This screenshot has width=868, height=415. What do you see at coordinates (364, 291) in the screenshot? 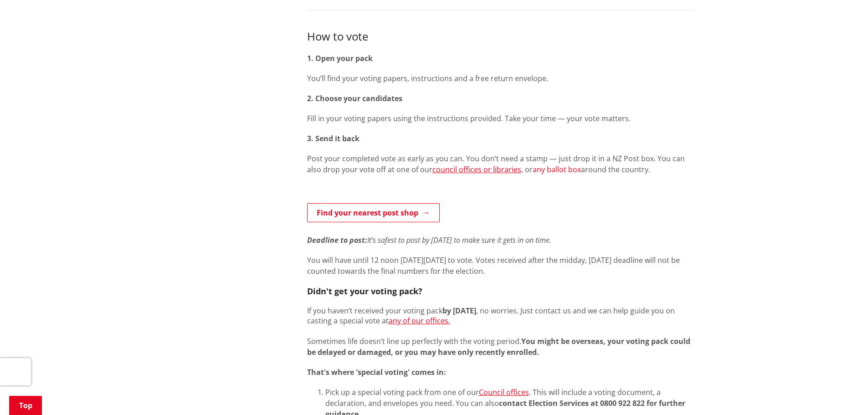
I see `strong: Didn't get your voting pack?` at bounding box center [364, 291].